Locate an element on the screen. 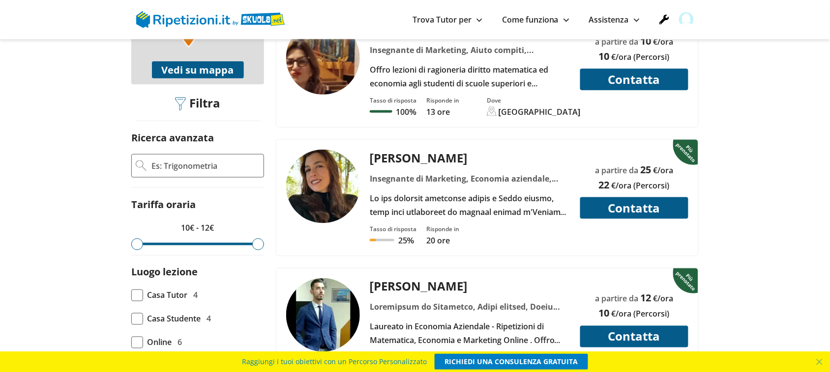 Image resolution: width=830 pixels, height=372 pixels. div: Laureato in Economia Aziendale - Ripetizioni di Matematica, Economia e Marketing Online . Offro r... is located at coordinates (470, 334).